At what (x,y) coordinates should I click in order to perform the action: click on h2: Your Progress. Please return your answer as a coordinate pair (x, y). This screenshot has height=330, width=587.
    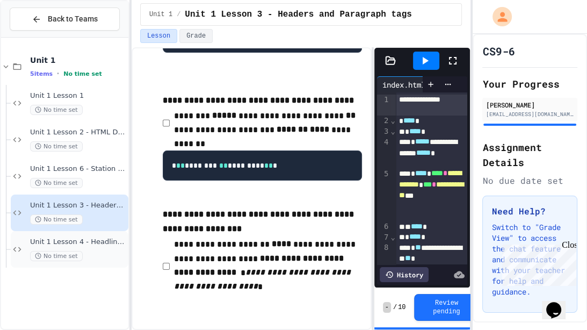
    Looking at the image, I should click on (530, 84).